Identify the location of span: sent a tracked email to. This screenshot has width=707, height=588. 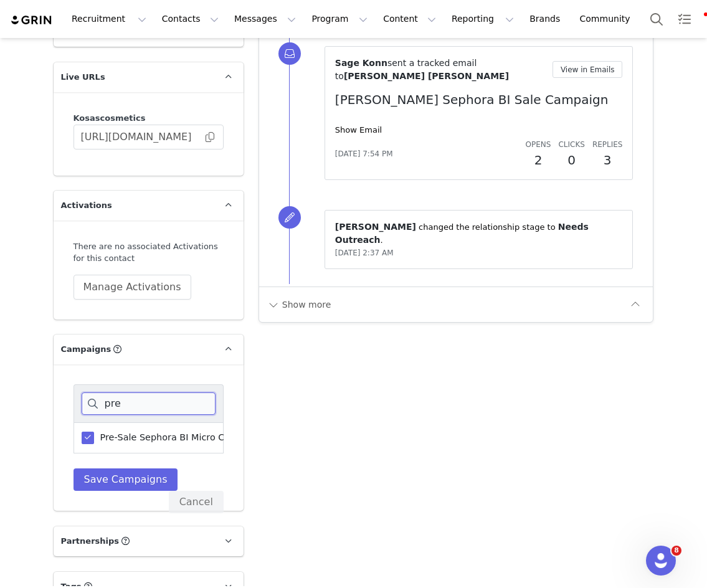
(406, 69).